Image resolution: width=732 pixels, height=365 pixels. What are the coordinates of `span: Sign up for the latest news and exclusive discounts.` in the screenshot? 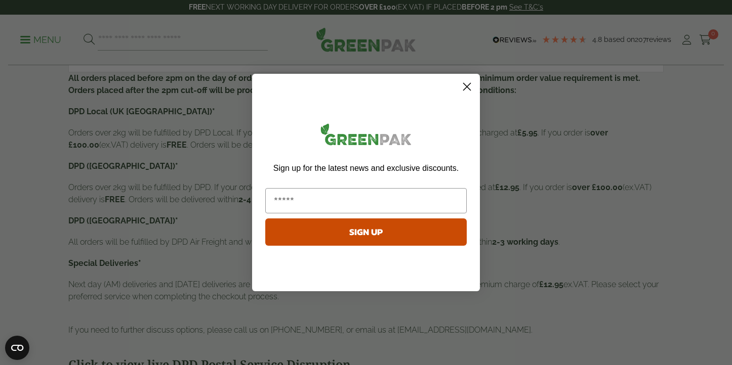 It's located at (366, 168).